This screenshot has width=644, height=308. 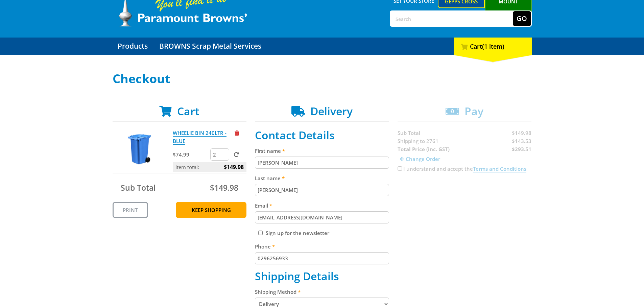 I want to click on input: Please enter your first name., so click(x=322, y=163).